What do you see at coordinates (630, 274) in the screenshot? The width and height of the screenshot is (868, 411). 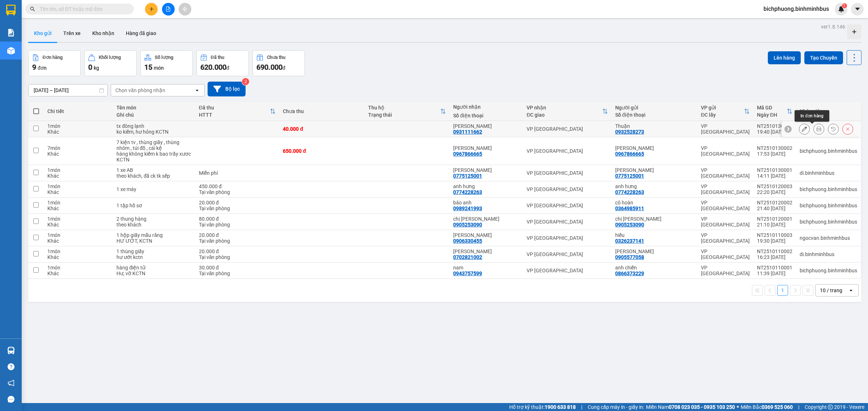 I see `div: 0866373229` at bounding box center [630, 274].